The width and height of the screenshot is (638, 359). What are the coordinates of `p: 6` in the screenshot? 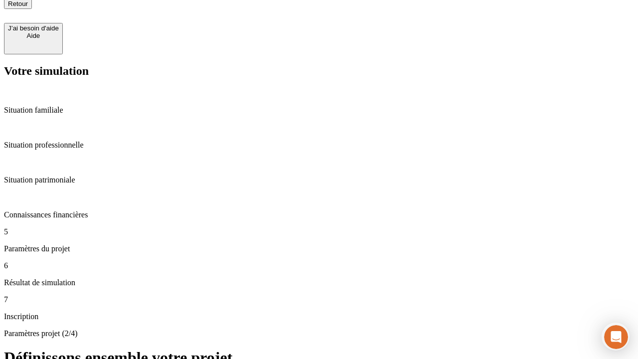 It's located at (319, 266).